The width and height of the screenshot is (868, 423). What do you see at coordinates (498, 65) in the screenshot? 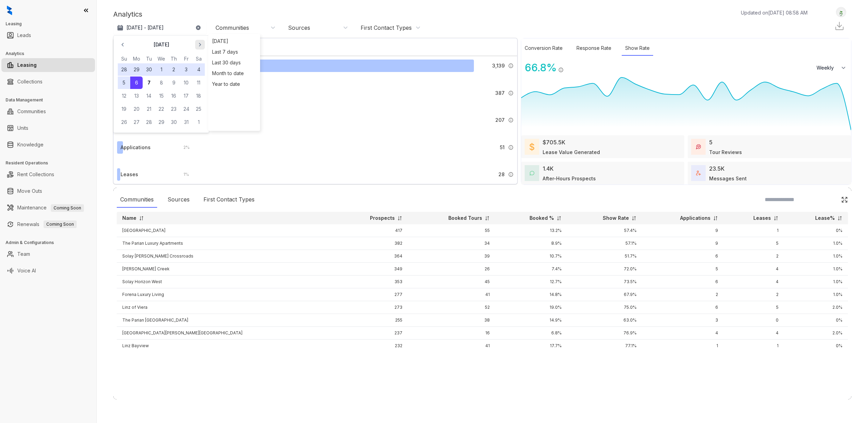
I see `span: 3,139` at bounding box center [498, 65].